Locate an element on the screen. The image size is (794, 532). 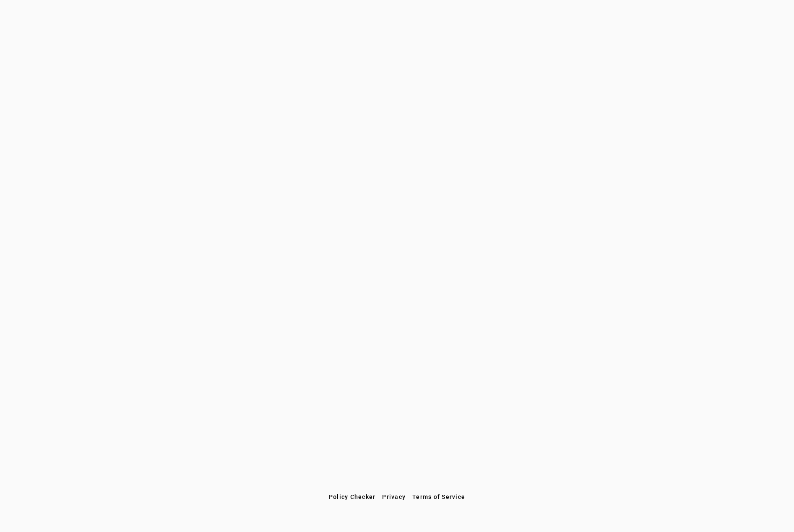
button: Terms of Service is located at coordinates (439, 496).